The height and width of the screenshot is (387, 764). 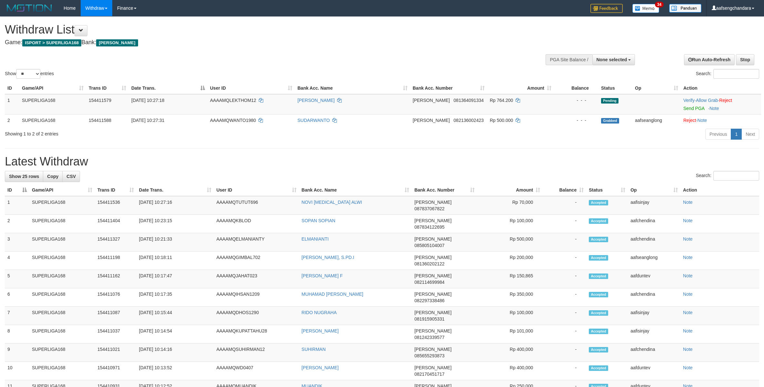 What do you see at coordinates (750, 134) in the screenshot?
I see `a: Next` at bounding box center [750, 134].